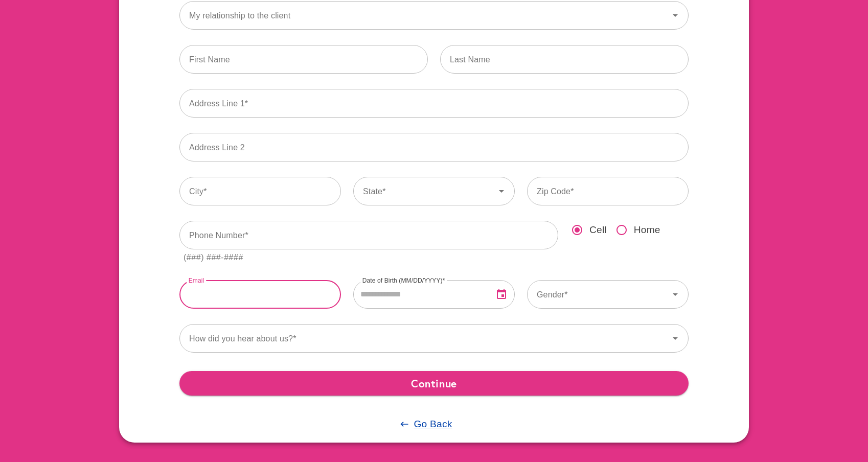  Describe the element at coordinates (501, 294) in the screenshot. I see `button: Open Date Picker` at that location.